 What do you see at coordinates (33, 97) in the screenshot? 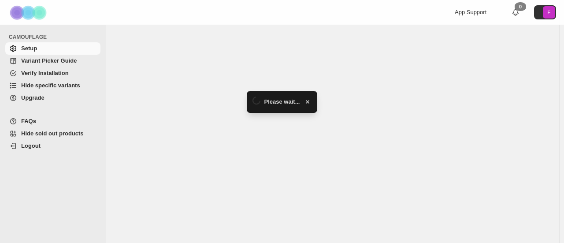
I see `span: Upgrade` at bounding box center [33, 97].